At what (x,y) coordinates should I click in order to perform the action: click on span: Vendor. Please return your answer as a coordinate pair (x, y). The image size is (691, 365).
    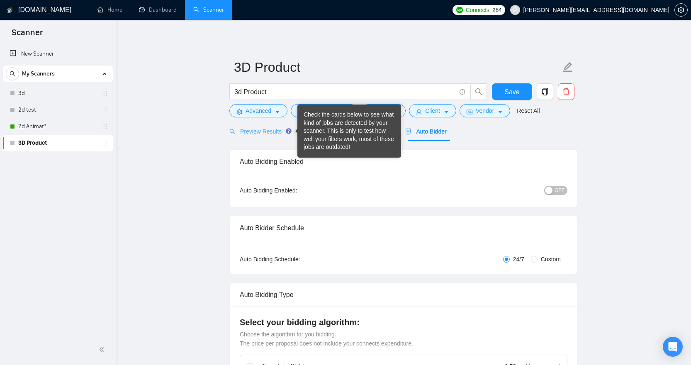
    Looking at the image, I should click on (485, 111).